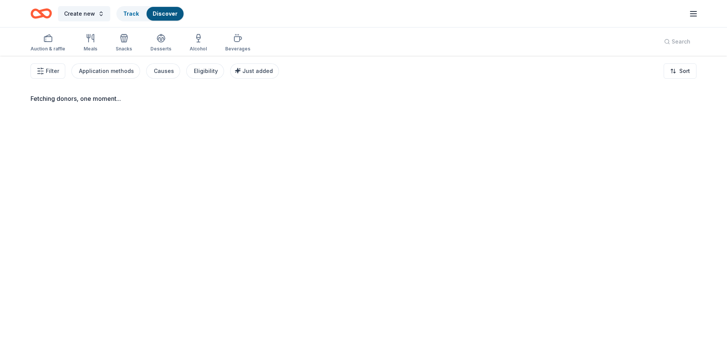 The height and width of the screenshot is (348, 727). I want to click on button: Filter, so click(48, 71).